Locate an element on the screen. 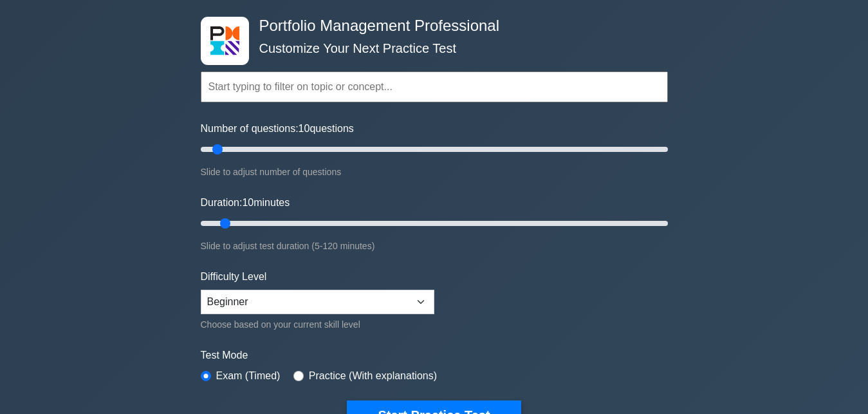 This screenshot has width=868, height=414. label: Exam (Timed) is located at coordinates (248, 376).